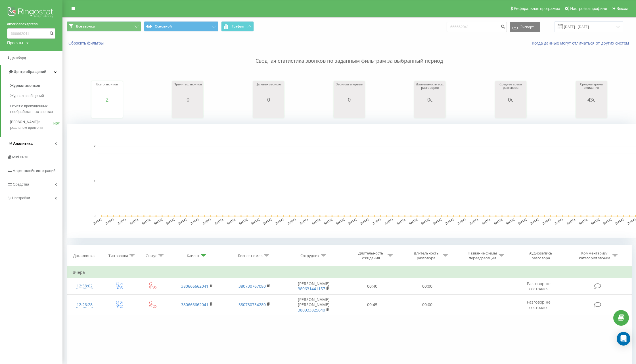 This screenshot has height=364, width=636. What do you see at coordinates (252, 304) in the screenshot?
I see `a: 380730734280` at bounding box center [252, 304].